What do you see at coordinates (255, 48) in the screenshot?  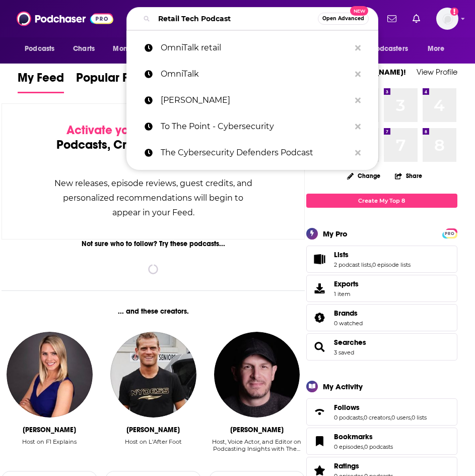 I see `p: OmniTalk retail` at bounding box center [255, 48].